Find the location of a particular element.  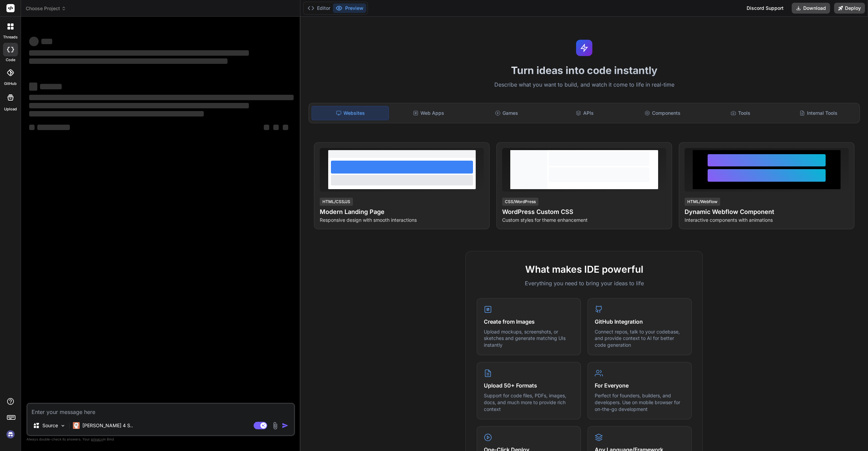

div: Internal Tools is located at coordinates (819, 113).